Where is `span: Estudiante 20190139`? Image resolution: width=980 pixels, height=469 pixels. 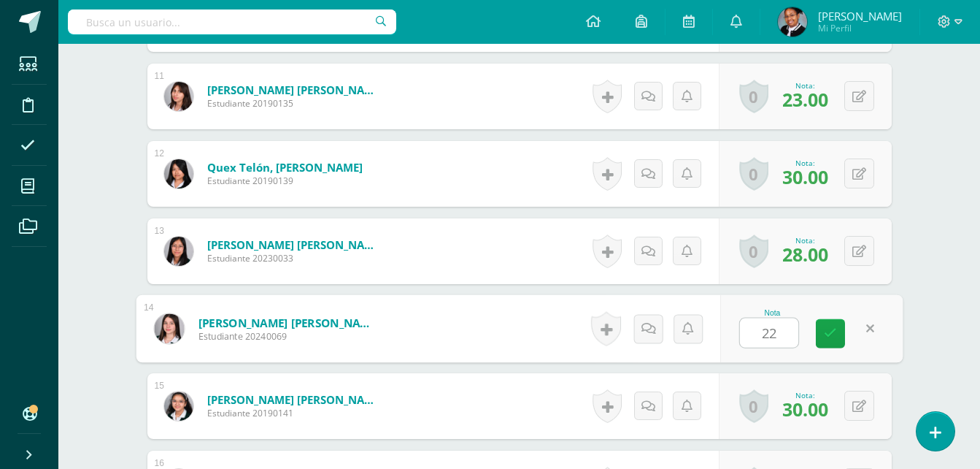 span: Estudiante 20190139 is located at coordinates (284, 181).